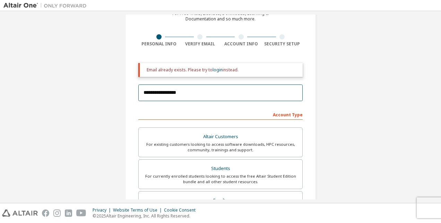 The image size is (441, 223). I want to click on div: Email already exists. Please try to instead., so click(222, 70).